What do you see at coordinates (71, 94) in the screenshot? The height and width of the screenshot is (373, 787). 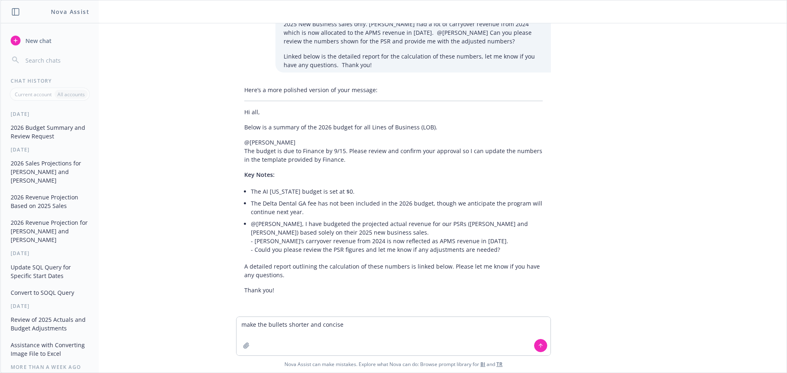 I see `p: All accounts` at bounding box center [71, 94].